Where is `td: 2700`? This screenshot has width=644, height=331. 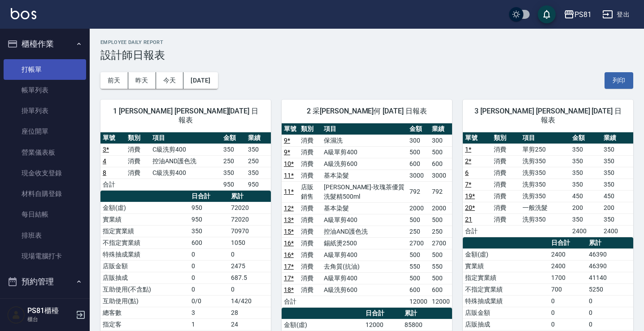 td: 2700 is located at coordinates (441, 244).